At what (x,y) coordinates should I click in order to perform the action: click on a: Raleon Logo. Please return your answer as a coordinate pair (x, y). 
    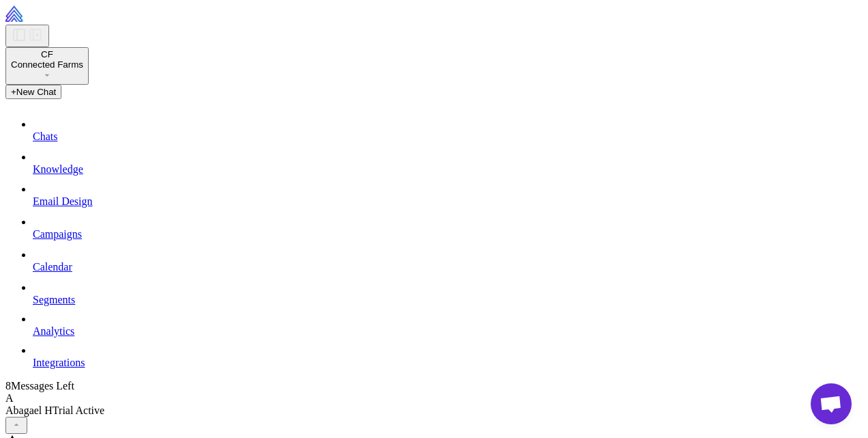
    Looking at the image, I should click on (55, 18).